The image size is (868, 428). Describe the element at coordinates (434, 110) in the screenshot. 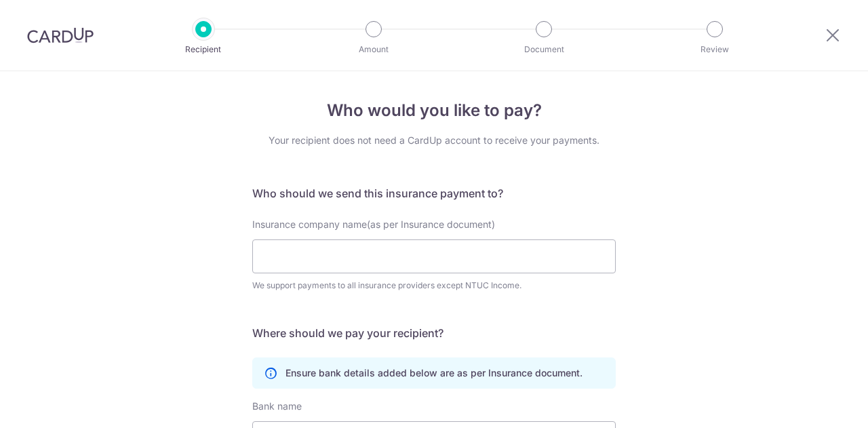

I see `h4: Who would you like to pay?` at that location.